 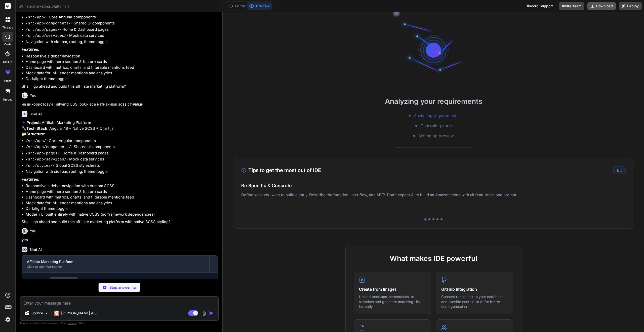 I want to click on div: Create, so click(x=58, y=280).